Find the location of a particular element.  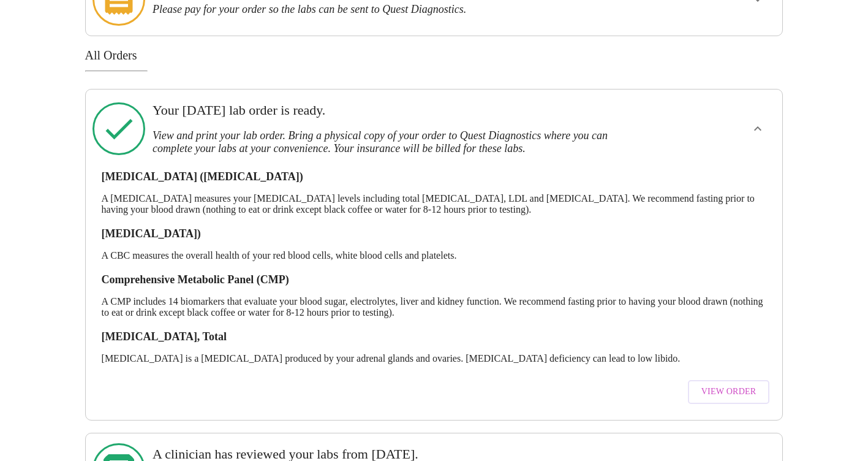

p: A CBC measures the overall health of your red blood cells, white blood cells and platelets. is located at coordinates (434, 256).